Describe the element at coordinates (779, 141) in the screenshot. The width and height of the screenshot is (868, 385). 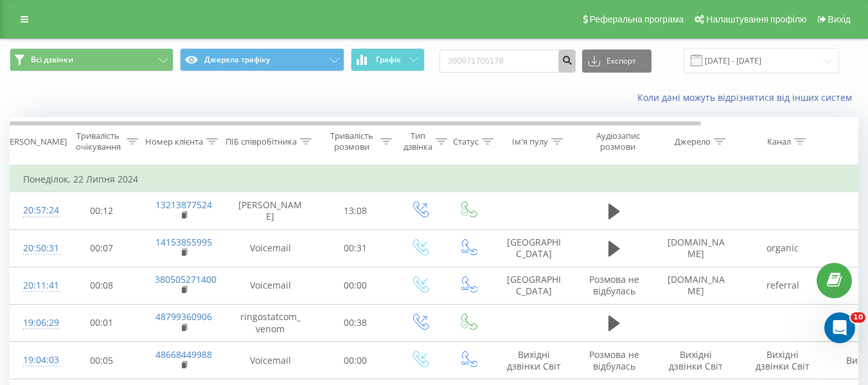
I see `div: Канал` at that location.